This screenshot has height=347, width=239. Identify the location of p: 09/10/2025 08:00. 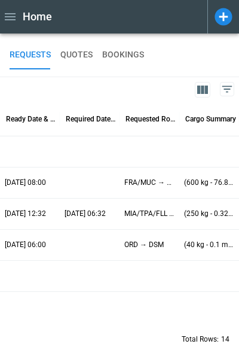
(25, 182).